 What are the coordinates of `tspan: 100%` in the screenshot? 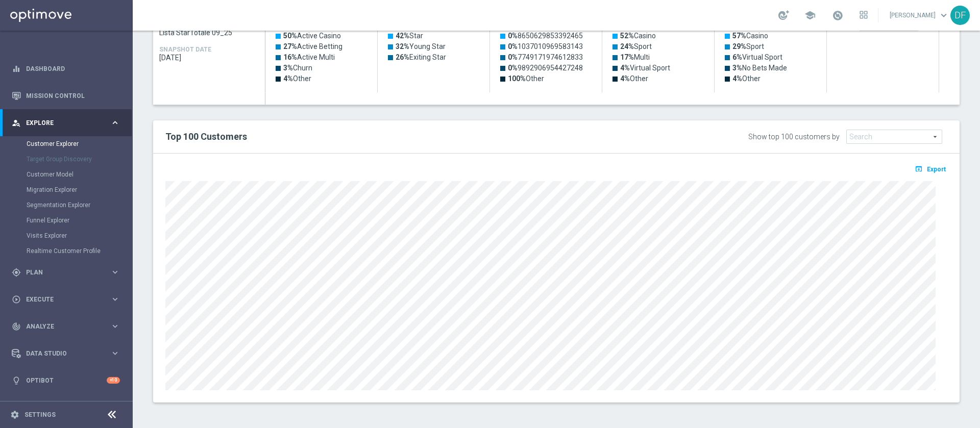 It's located at (516, 78).